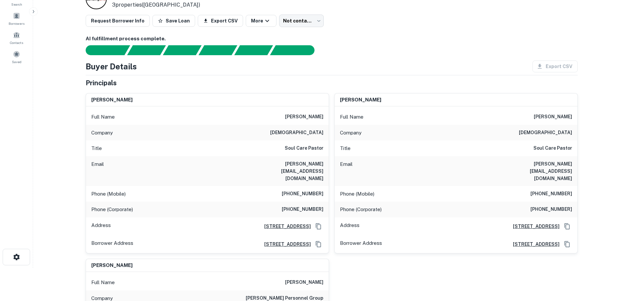  Describe the element at coordinates (118, 21) in the screenshot. I see `button: Request Borrower Info` at that location.